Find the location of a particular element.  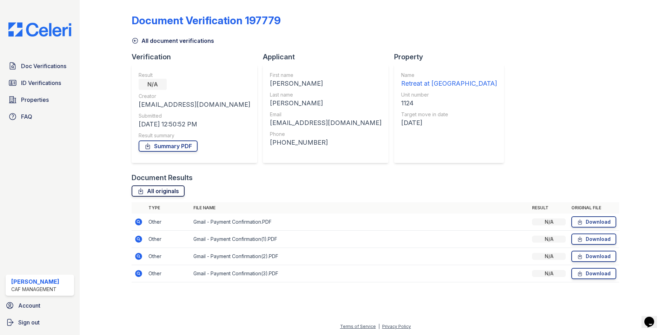

div: Phone is located at coordinates (326, 134).